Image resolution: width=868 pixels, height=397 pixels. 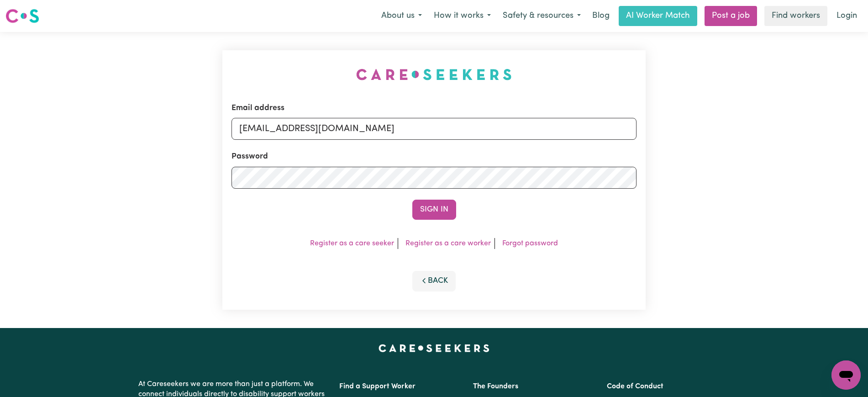 I want to click on a: Blog, so click(x=601, y=16).